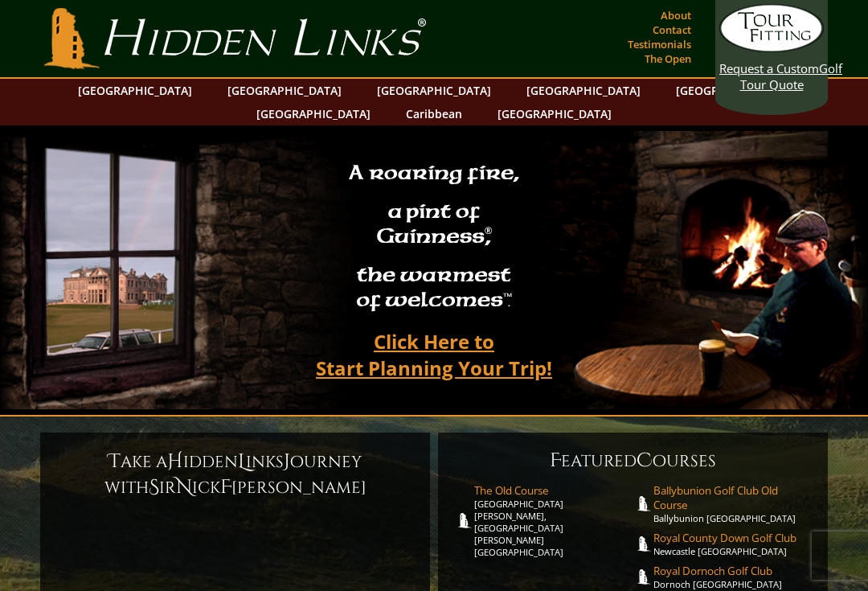 This screenshot has width=868, height=591. What do you see at coordinates (732, 497) in the screenshot?
I see `span: Ballybunion Golf Club Old Course` at bounding box center [732, 497].